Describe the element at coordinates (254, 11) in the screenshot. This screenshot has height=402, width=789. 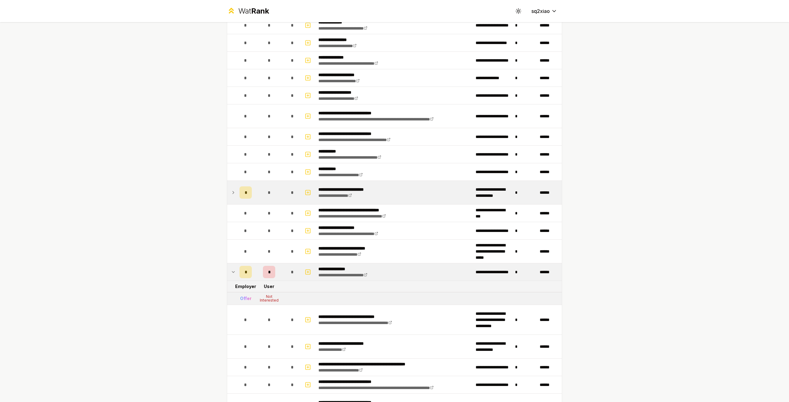
I see `div: Wat` at that location.